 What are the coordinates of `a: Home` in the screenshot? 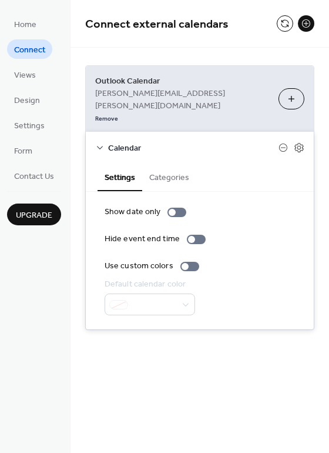 It's located at (25, 24).